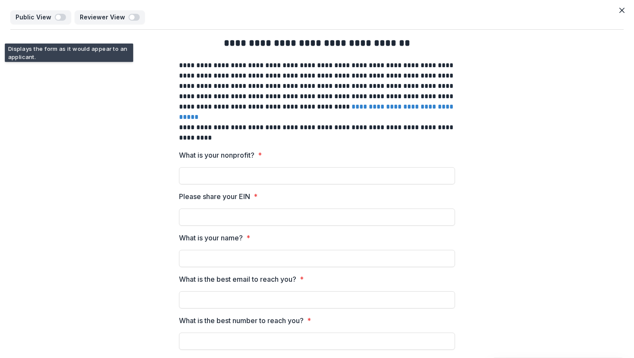 This screenshot has width=634, height=358. Describe the element at coordinates (214, 197) in the screenshot. I see `p: Please share your EIN` at that location.